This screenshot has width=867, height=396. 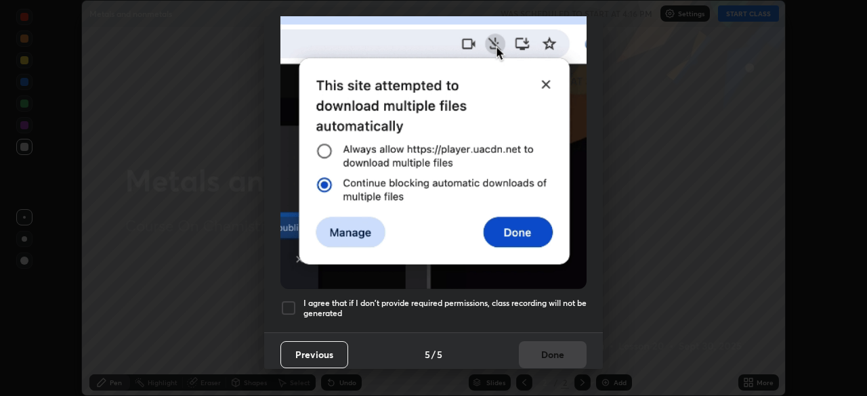 What do you see at coordinates (445, 308) in the screenshot?
I see `h5: I agree that if I don't provide required permissions, class recording will not be generated` at bounding box center [445, 308].